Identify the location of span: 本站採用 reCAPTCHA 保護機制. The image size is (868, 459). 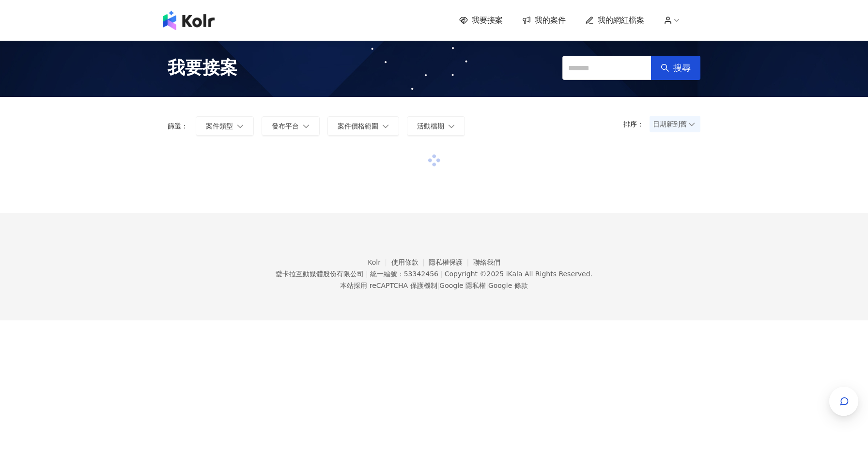
(434, 286).